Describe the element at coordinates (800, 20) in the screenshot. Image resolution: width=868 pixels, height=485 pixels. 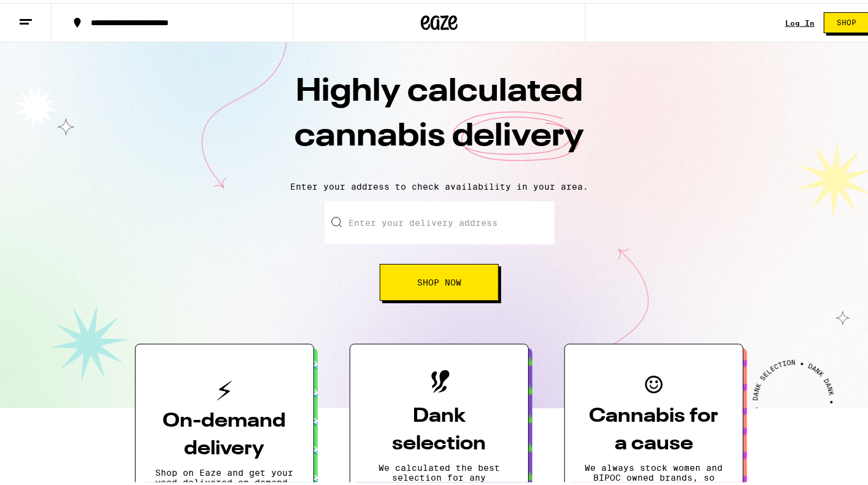
I see `div: Log In` at that location.